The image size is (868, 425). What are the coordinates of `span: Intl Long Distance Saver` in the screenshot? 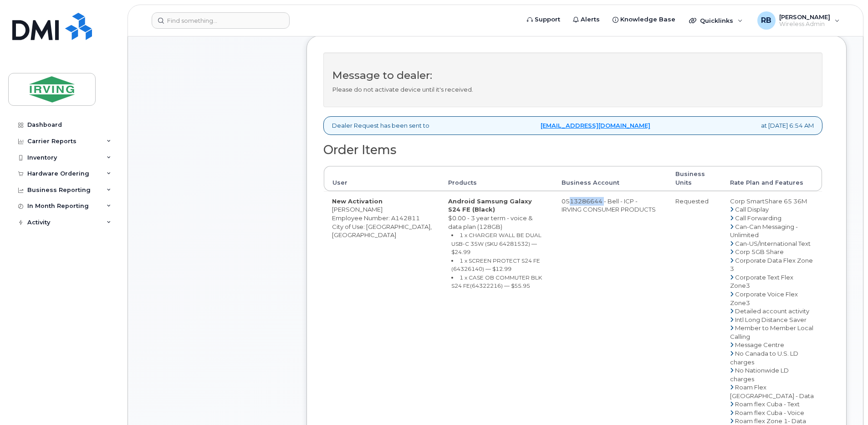 It's located at (770, 320).